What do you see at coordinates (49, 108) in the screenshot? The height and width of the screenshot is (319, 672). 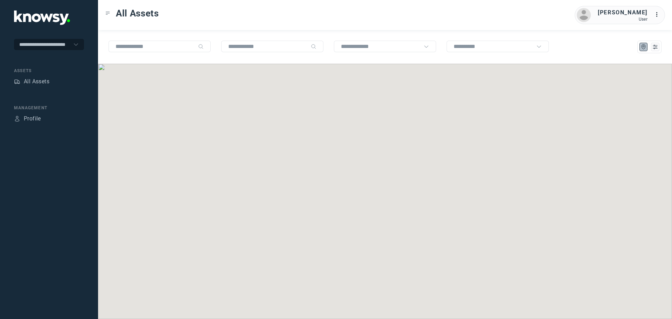 I see `div: Management` at bounding box center [49, 108].